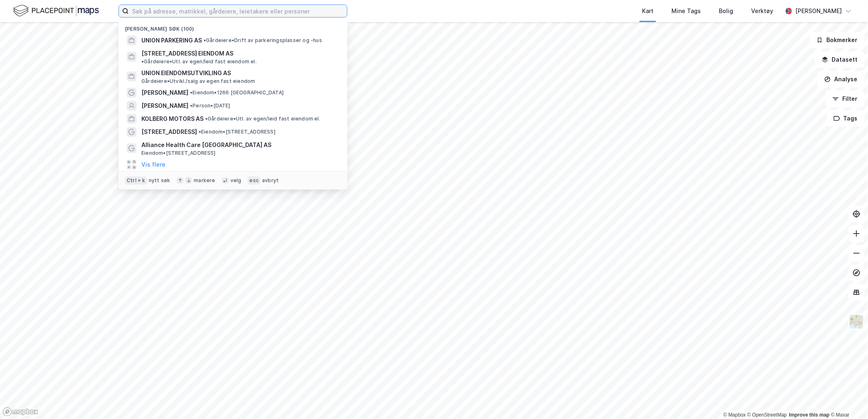 This screenshot has width=868, height=419. I want to click on div: Bolig, so click(726, 11).